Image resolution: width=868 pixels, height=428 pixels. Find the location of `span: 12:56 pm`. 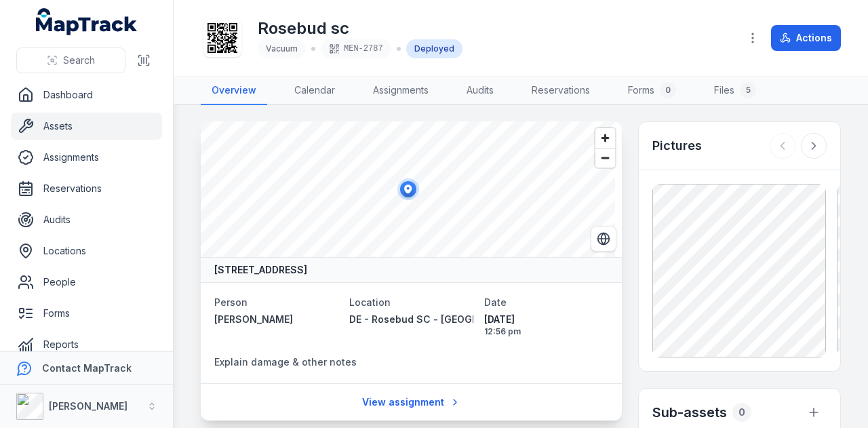

span: 12:56 pm is located at coordinates (545, 331).